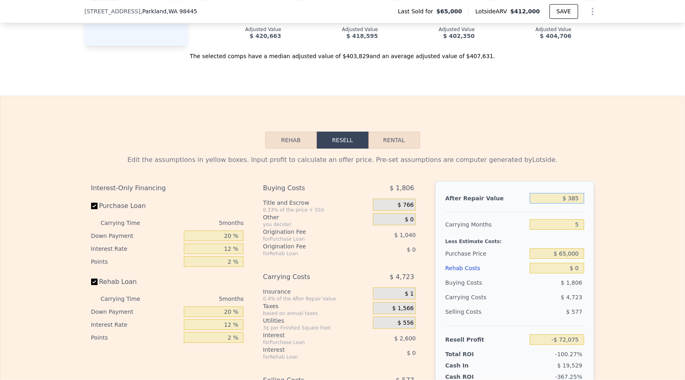 This screenshot has height=380, width=685. I want to click on div: Insurance, so click(316, 291).